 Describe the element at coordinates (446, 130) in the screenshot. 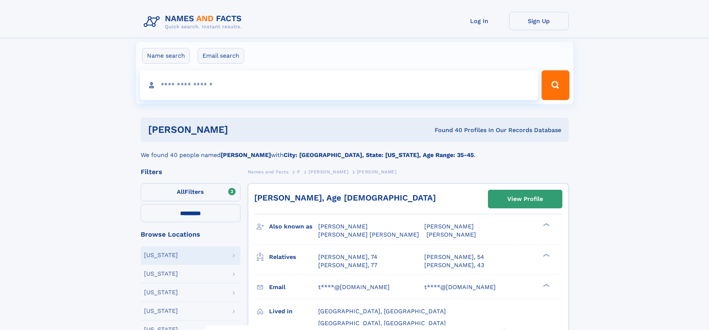

I see `div: Found 40 Profiles In Our Records Database` at that location.